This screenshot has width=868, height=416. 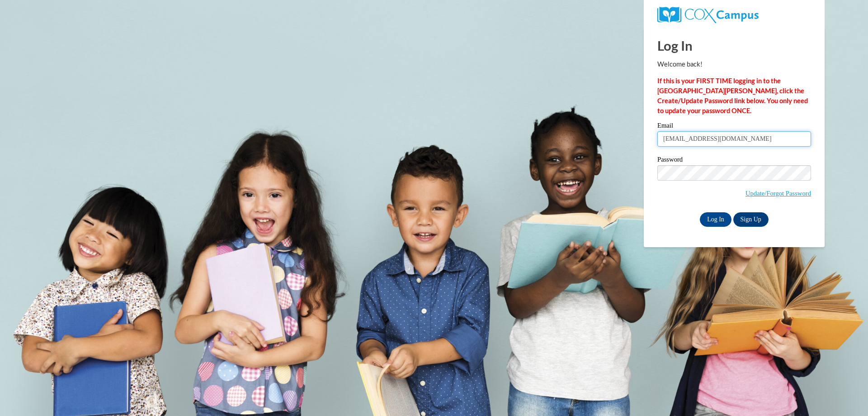 I want to click on input: Log In, so click(x=716, y=219).